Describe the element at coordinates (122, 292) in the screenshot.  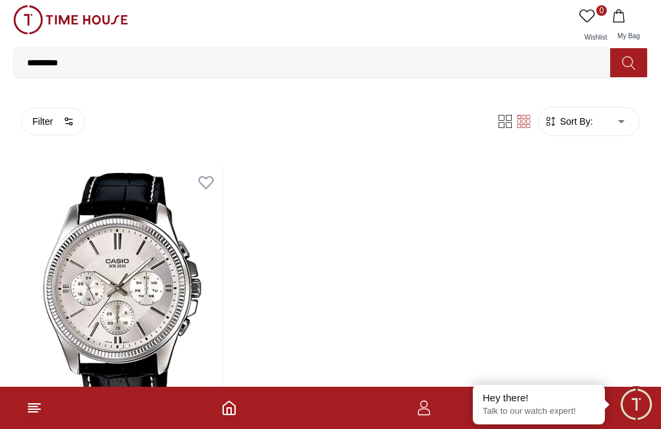
I see `a: CASIO Men's Analog White Dial Watch - MTP-1375L-7A1 items left` at that location.